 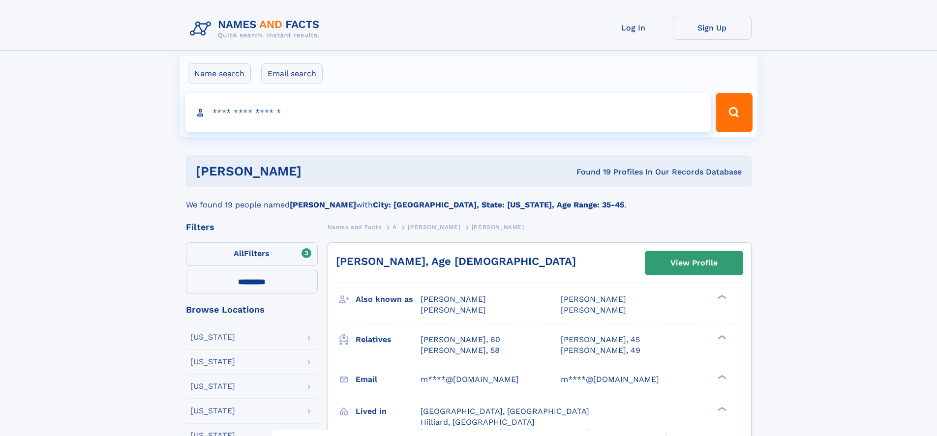 What do you see at coordinates (219, 74) in the screenshot?
I see `label: Name search` at bounding box center [219, 74].